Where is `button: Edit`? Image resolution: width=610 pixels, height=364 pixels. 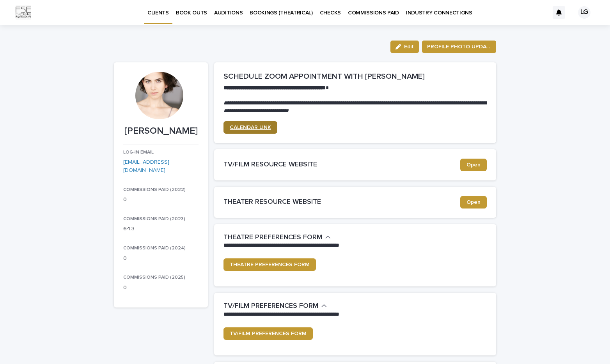 button: Edit is located at coordinates (404, 47).